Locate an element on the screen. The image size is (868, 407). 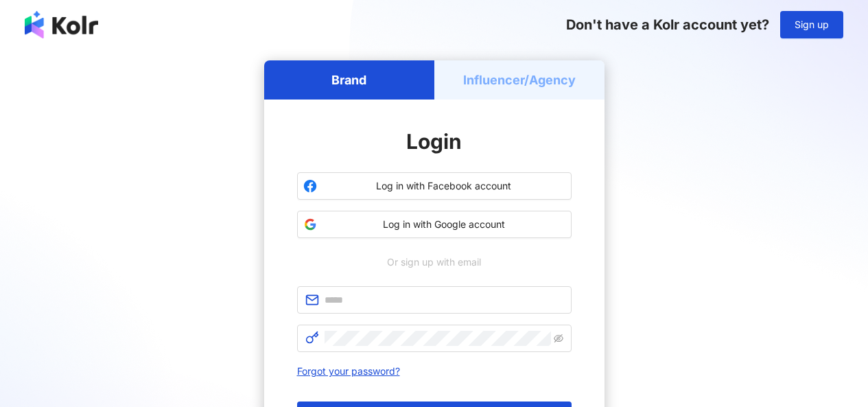
button: Log in with Facebook account is located at coordinates (434, 186).